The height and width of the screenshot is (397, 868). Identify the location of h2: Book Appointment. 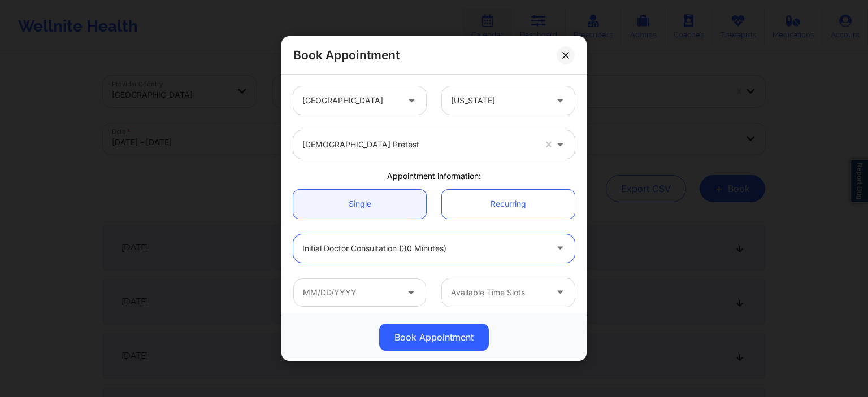
(347, 55).